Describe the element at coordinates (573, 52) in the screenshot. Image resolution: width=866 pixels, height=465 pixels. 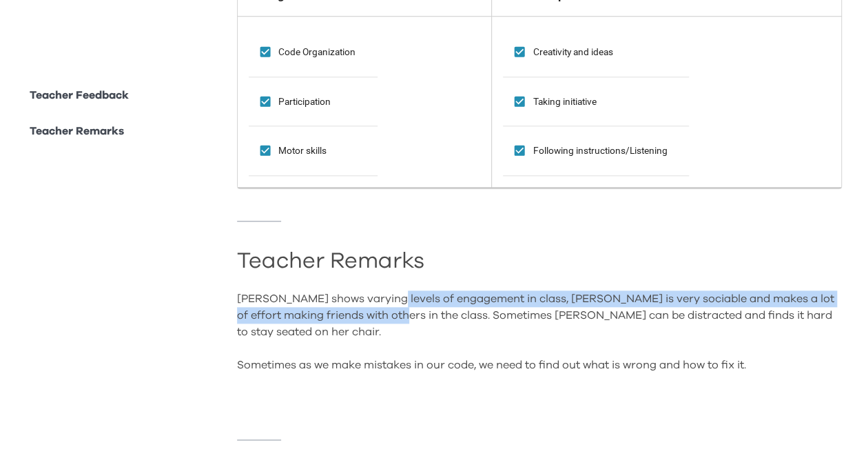
I see `span: Creativity and ideas` at that location.